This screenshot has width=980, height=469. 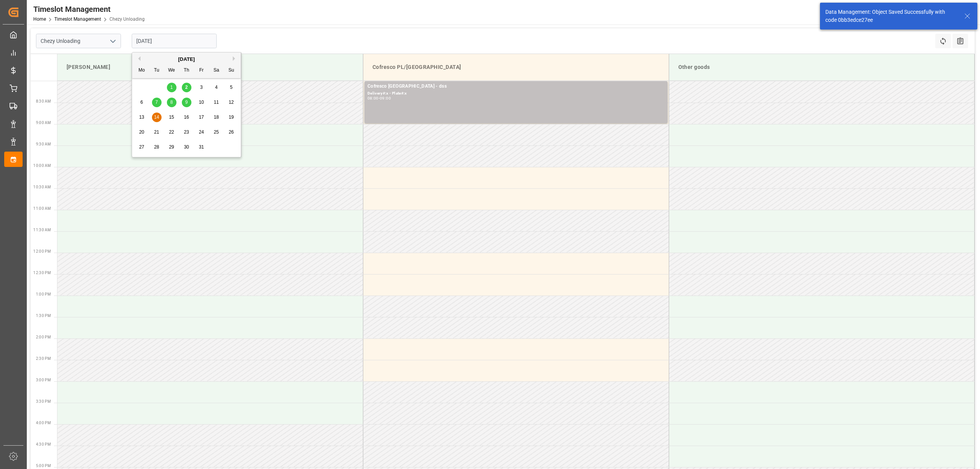 What do you see at coordinates (156, 117) in the screenshot?
I see `span: 14` at bounding box center [156, 117].